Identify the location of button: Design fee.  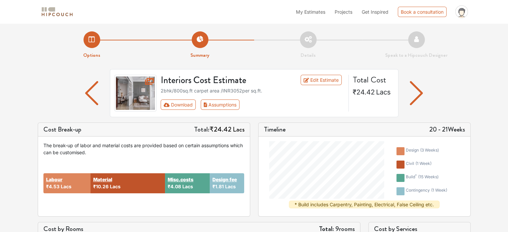
(224, 179).